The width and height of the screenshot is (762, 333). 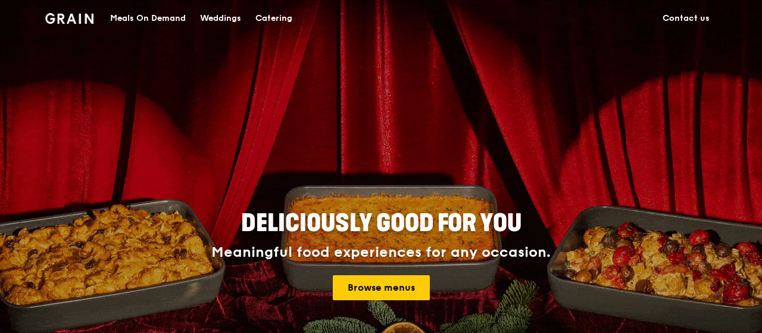 I want to click on a: Weddings, so click(x=220, y=18).